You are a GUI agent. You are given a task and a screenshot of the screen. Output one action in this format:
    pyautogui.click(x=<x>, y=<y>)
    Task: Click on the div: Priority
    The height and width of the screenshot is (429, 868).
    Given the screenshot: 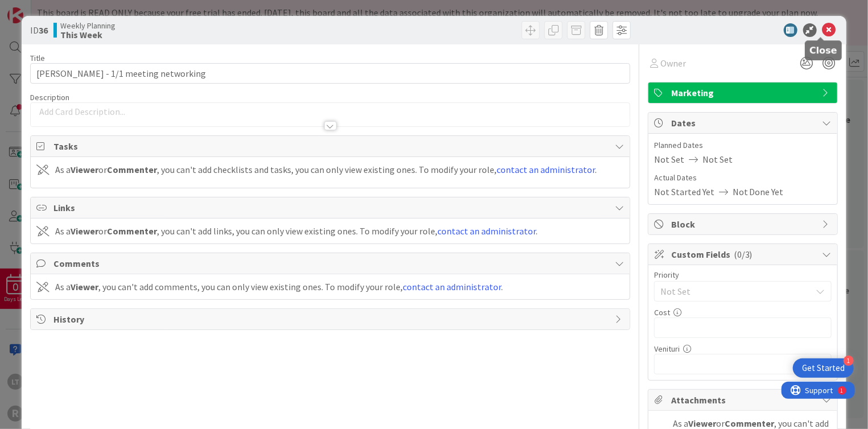 What is the action you would take?
    pyautogui.click(x=742, y=275)
    